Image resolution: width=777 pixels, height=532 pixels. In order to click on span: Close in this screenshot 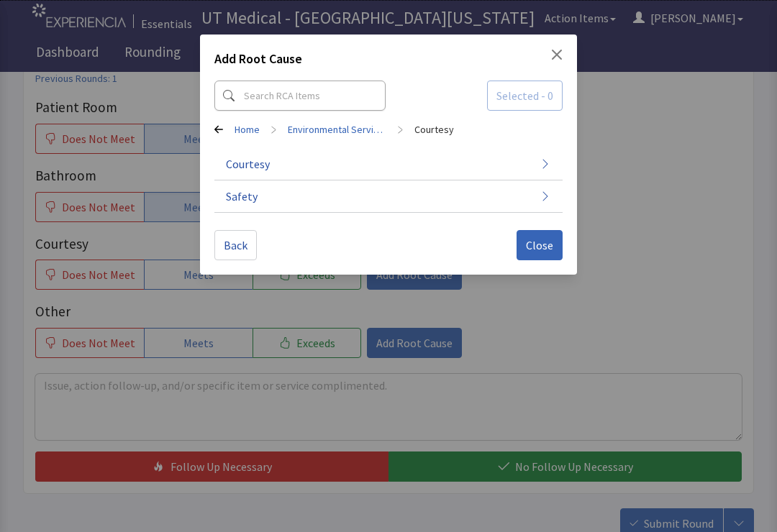, I will do `click(540, 245)`.